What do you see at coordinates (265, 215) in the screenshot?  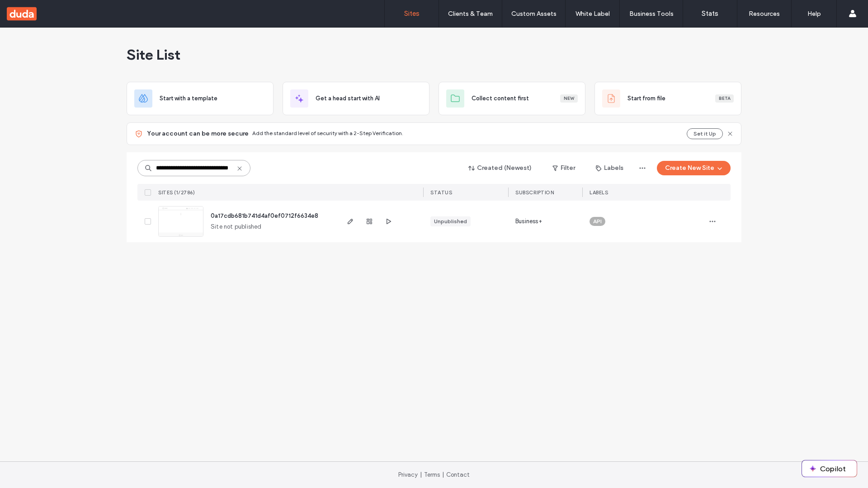 I see `a: 0a17cdb681b741d4af0ef0712f6634e8` at bounding box center [265, 215].